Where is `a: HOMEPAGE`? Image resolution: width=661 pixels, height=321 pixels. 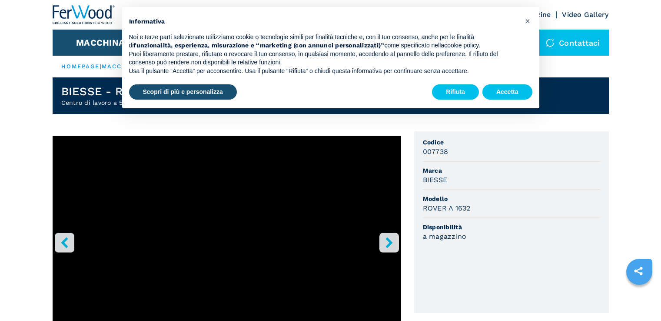
a: HOMEPAGE is located at coordinates (80, 66).